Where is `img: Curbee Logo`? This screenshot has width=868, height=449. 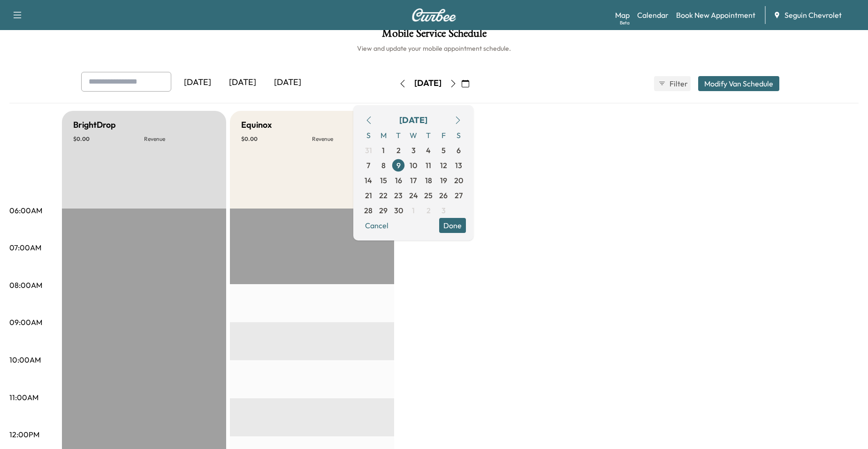
img: Curbee Logo is located at coordinates (434, 15).